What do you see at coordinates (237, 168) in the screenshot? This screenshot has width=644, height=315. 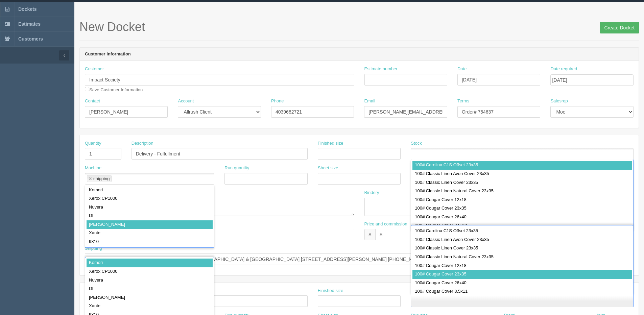 I see `label: Run quantity` at bounding box center [237, 168].